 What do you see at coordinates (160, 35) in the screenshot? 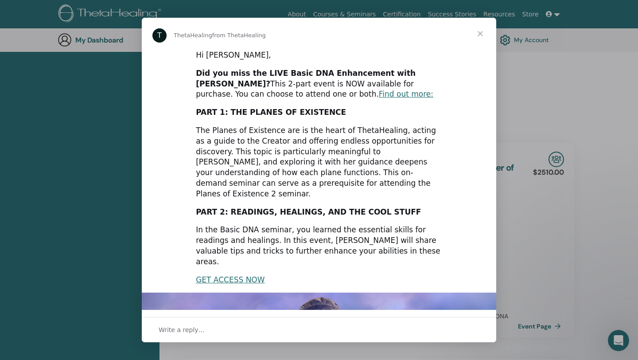
I see `div: Profile image for ThetaHealing` at bounding box center [160, 35].